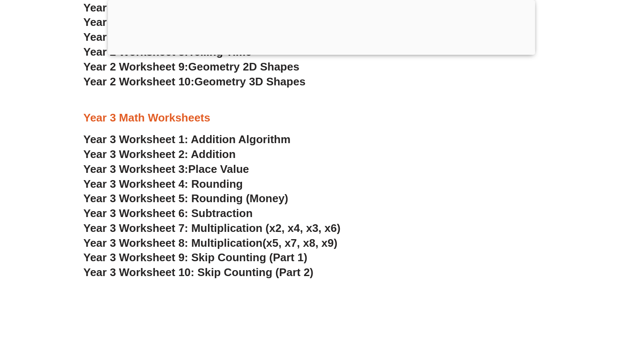 The height and width of the screenshot is (364, 643). Describe the element at coordinates (168, 52) in the screenshot. I see `a: Year 2 Worksheet 8:Telling Time` at that location.